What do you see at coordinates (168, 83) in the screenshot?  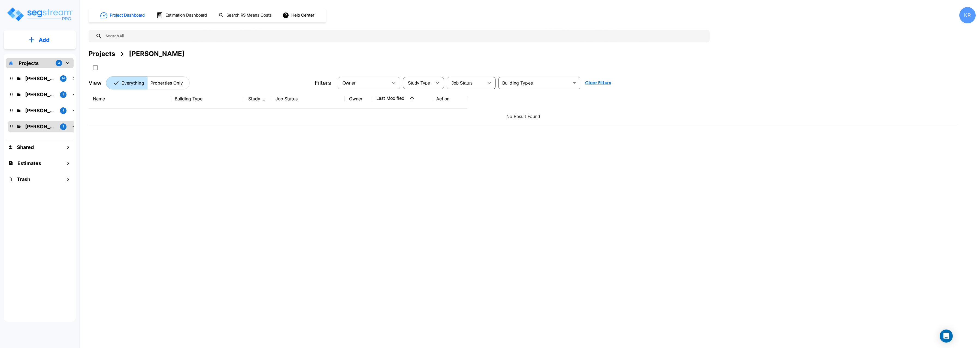 I see `button: Properties Only` at bounding box center [168, 83].